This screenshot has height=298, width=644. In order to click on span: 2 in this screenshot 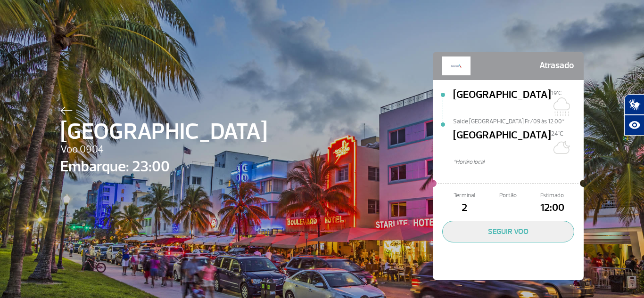, I will do `click(464, 208)`.